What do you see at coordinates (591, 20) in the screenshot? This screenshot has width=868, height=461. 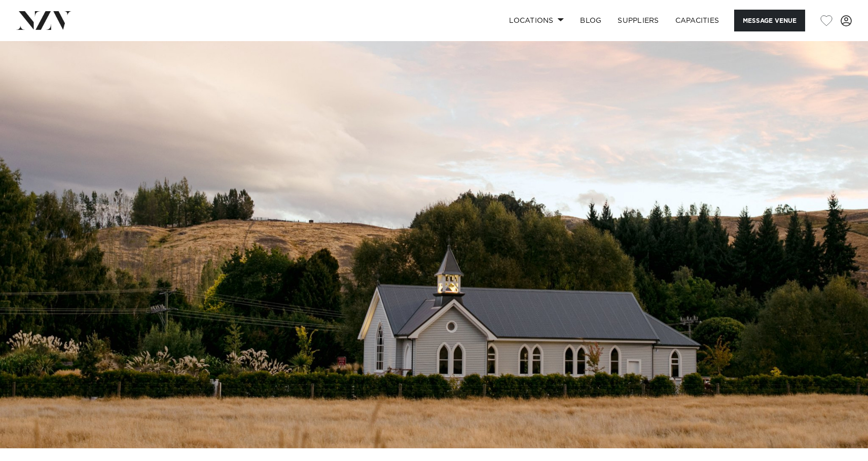 I see `a: BLOG` at bounding box center [591, 20].